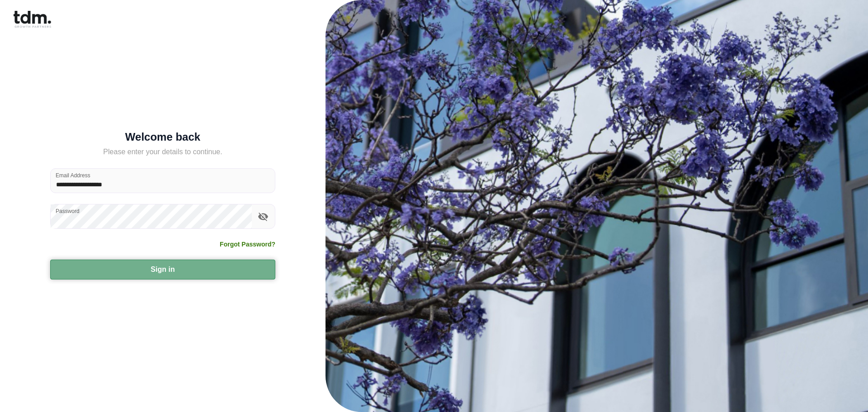 The height and width of the screenshot is (412, 868). Describe the element at coordinates (73, 175) in the screenshot. I see `label: Email Address` at that location.